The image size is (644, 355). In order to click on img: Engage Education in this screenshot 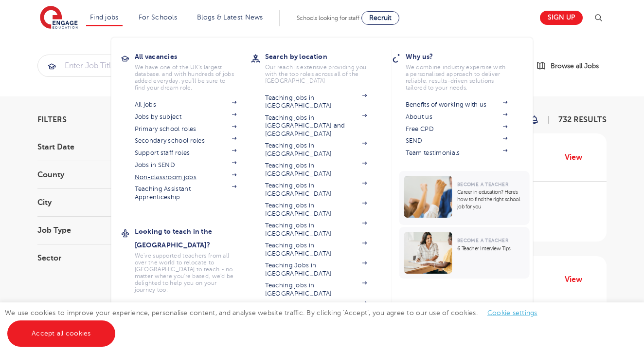, I will do `click(59, 18)`.